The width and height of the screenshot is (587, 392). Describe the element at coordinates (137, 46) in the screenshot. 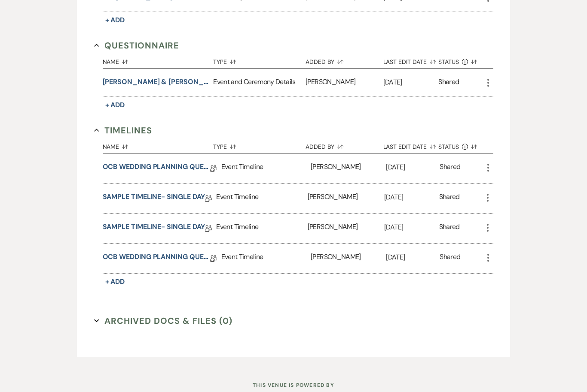

I see `button: Questionnaire` at that location.